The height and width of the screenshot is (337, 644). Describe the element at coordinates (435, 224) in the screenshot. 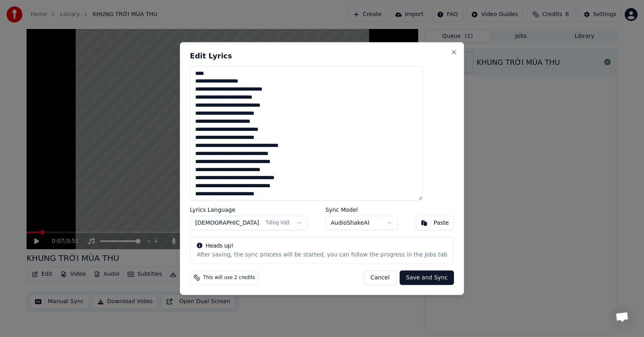

I see `button: Paste` at that location.